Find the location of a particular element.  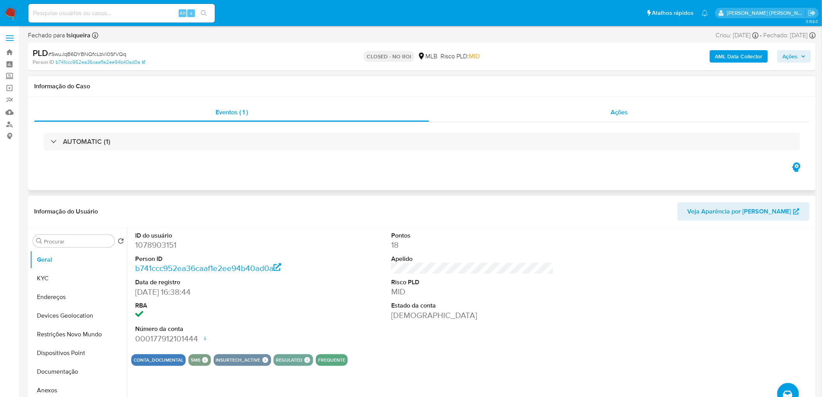

span: Fechado para is located at coordinates (59, 35).